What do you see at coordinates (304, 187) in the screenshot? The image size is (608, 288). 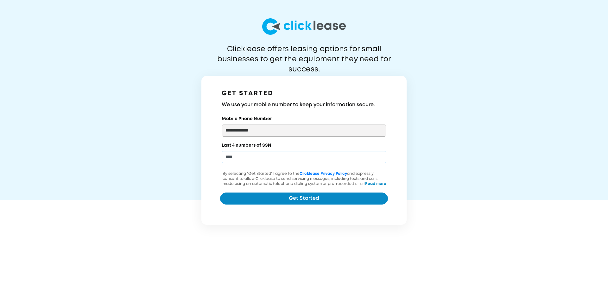 I see `p: By selecting "Get Started" I agree to the and expressly consent to allow Clicklease to send servi...` at bounding box center [304, 187].